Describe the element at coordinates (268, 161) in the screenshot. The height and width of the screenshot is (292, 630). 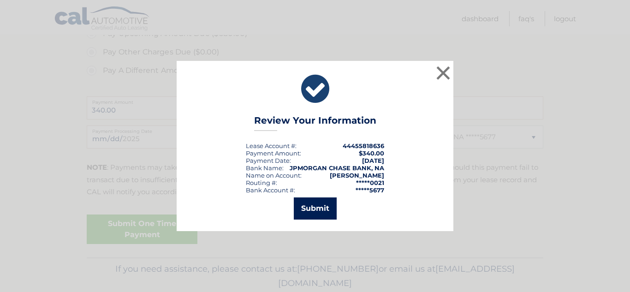
I see `span: Payment Date` at that location.